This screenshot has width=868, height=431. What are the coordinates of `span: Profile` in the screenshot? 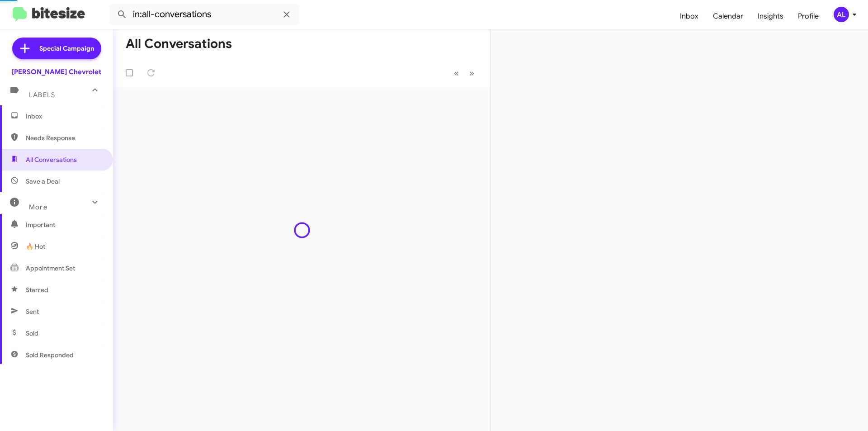 It's located at (808, 16).